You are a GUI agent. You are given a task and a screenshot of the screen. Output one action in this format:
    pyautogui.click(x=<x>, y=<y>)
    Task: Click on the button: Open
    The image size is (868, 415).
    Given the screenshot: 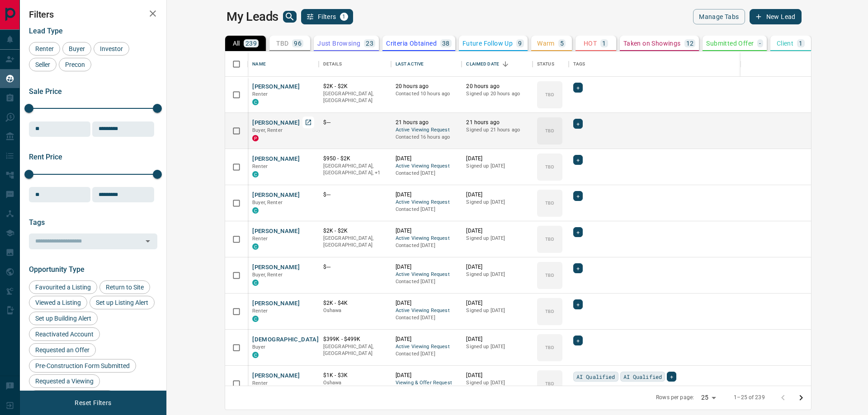 What is the action you would take?
    pyautogui.click(x=148, y=241)
    